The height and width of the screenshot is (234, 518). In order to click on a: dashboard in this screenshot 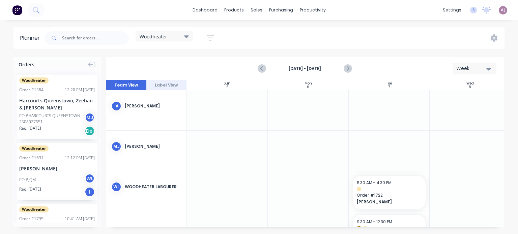, I will do `click(205, 10)`.